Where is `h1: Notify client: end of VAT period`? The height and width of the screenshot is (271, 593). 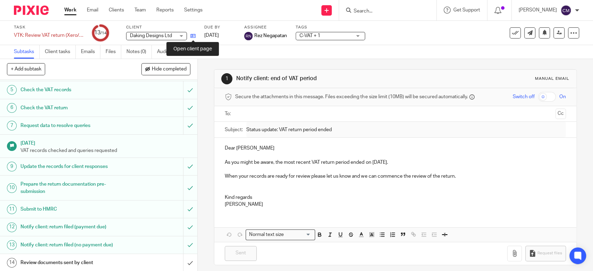 h1: Notify client: end of VAT period is located at coordinates (323, 79).